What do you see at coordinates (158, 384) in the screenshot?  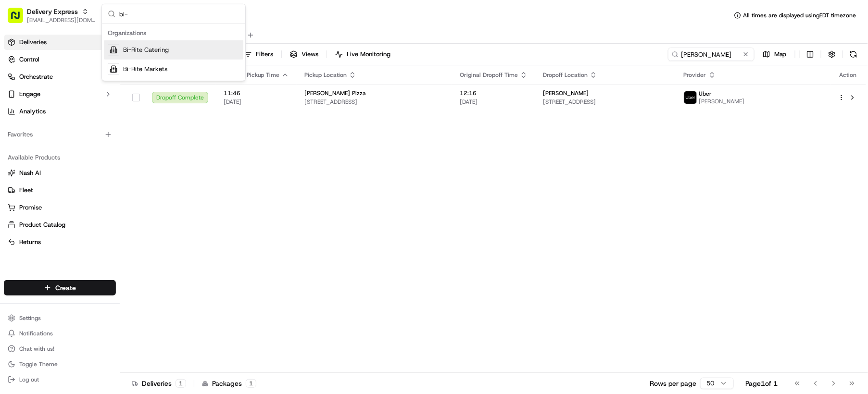 I see `div: Deliveries` at bounding box center [158, 384].